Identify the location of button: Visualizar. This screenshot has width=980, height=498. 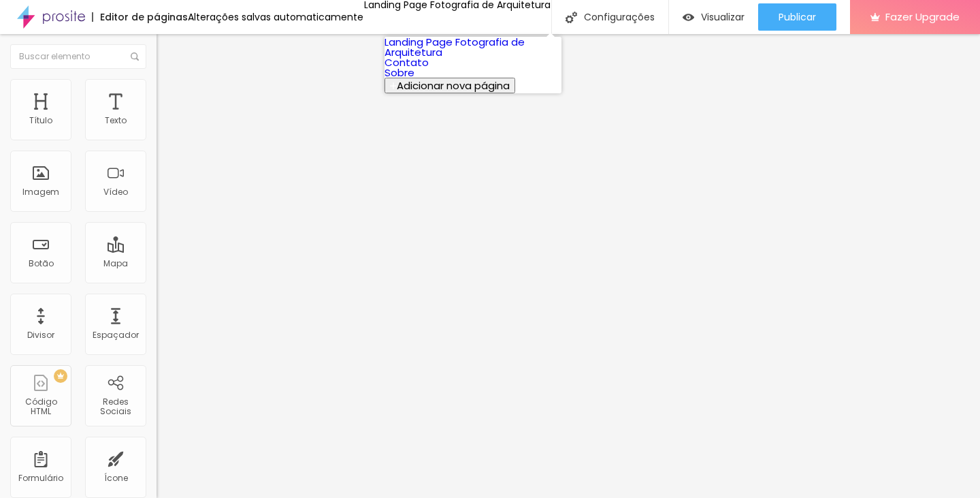
(713, 17).